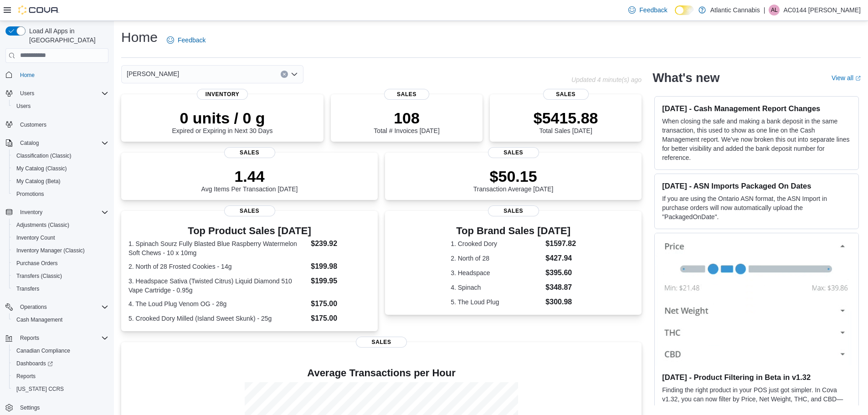  I want to click on span: My Catalog (Beta), so click(61, 181).